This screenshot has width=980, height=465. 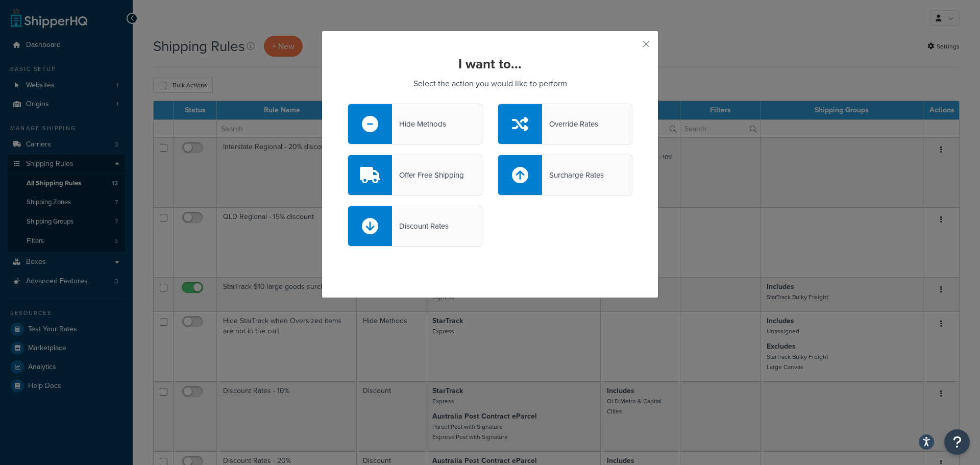 What do you see at coordinates (957, 442) in the screenshot?
I see `button: Open Resource Center` at bounding box center [957, 442].